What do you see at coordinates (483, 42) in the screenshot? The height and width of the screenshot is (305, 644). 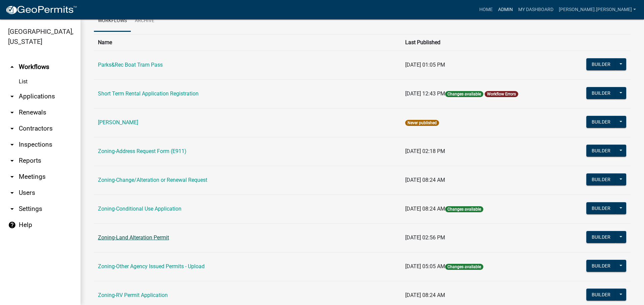 I see `th: Last Published` at bounding box center [483, 42].